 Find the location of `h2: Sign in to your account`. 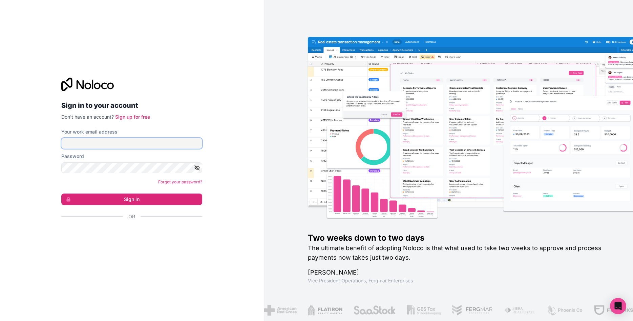

h2: Sign in to your account is located at coordinates (132, 105).